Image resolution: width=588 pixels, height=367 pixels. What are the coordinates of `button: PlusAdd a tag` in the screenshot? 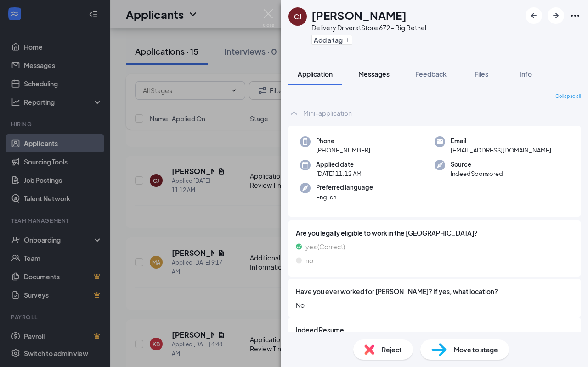 It's located at (332, 40).